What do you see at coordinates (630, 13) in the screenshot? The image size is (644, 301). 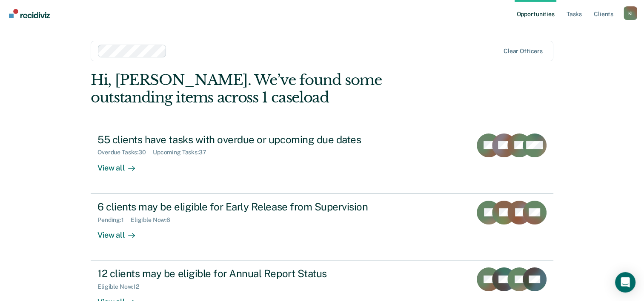 I see `div: K I` at bounding box center [630, 13].